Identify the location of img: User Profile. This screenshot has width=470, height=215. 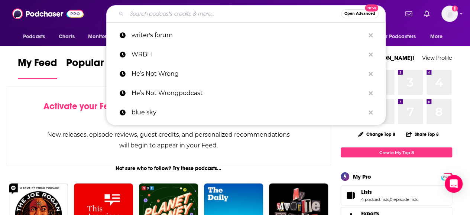
(450, 14).